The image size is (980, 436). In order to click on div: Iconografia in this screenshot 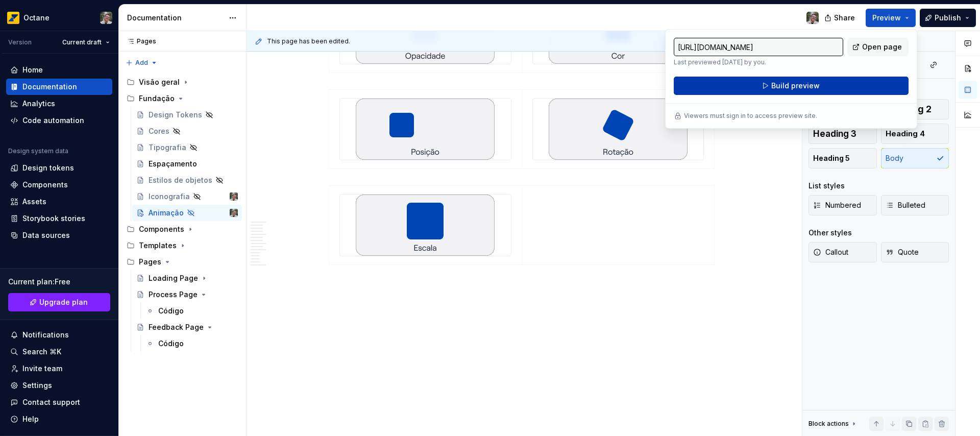, I will do `click(169, 197)`.